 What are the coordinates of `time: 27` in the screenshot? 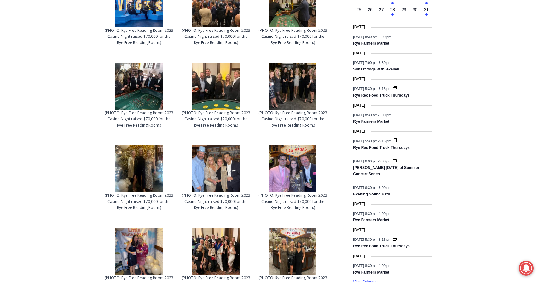 It's located at (381, 10).